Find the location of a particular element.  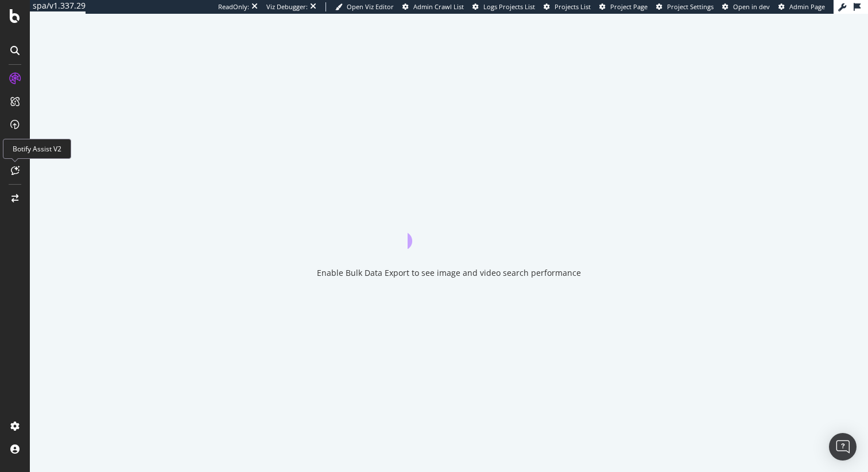

div: ReadOnly: is located at coordinates (233, 7).